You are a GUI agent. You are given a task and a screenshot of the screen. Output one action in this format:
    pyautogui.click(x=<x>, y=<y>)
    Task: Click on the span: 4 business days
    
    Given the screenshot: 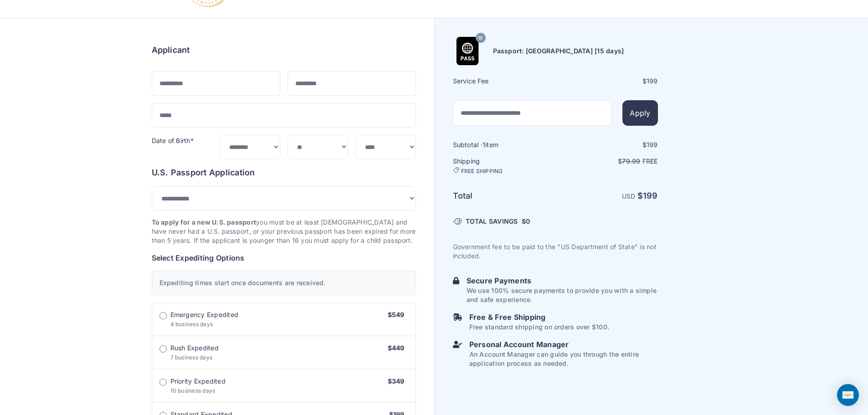 What is the action you would take?
    pyautogui.click(x=192, y=324)
    